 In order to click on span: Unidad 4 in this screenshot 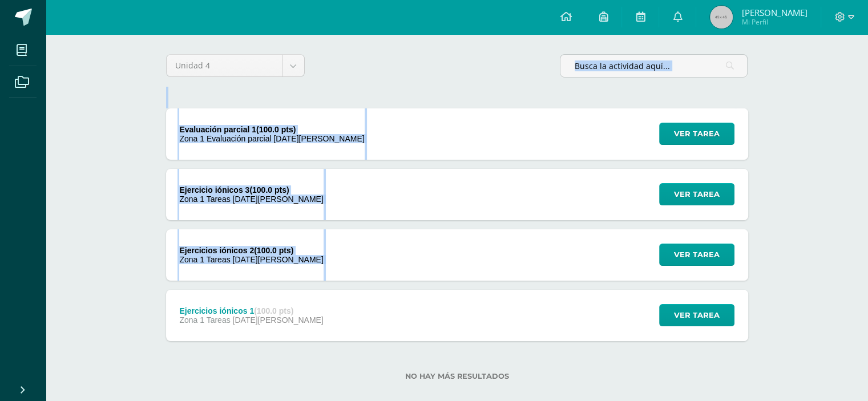, I will do `click(225, 66)`.